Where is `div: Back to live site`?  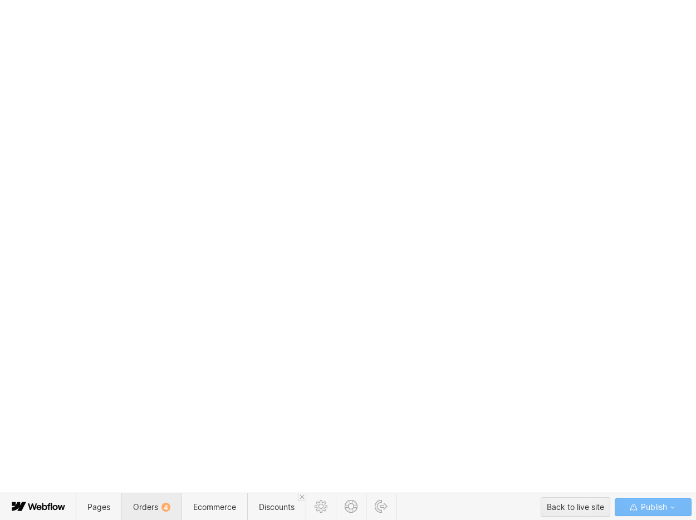 div: Back to live site is located at coordinates (575, 507).